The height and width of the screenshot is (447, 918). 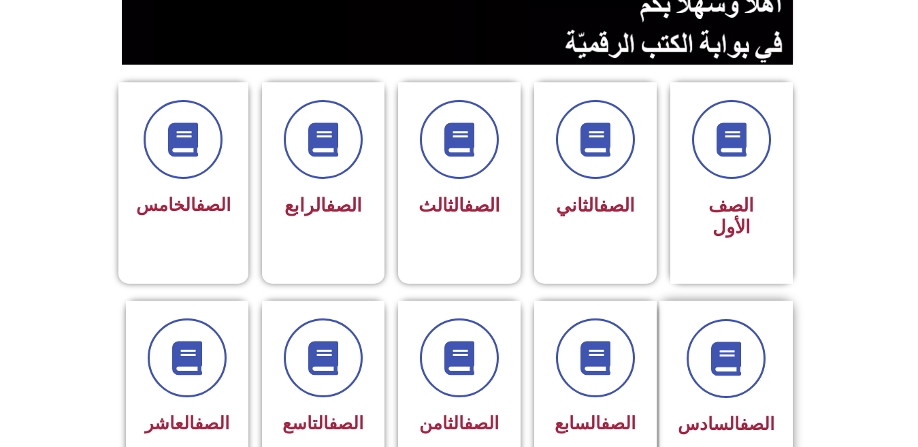 What do you see at coordinates (187, 423) in the screenshot?
I see `span: العاشر` at bounding box center [187, 423].